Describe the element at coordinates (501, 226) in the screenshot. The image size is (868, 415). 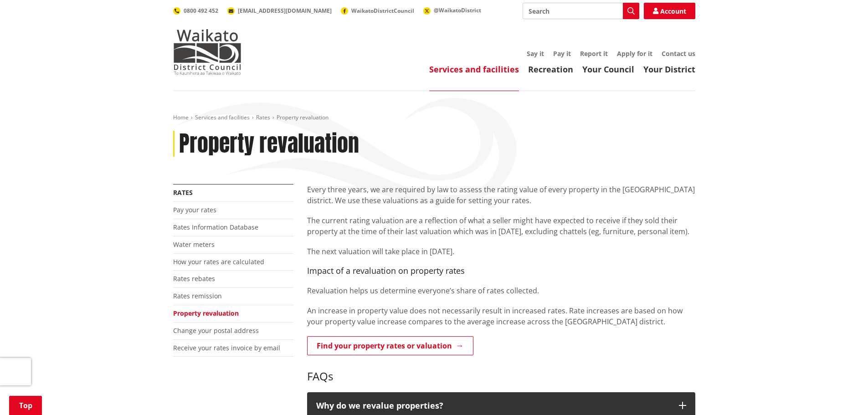
I see `p: The current rating valuation are a reflection of what a seller might have expected to receive if ...` at that location.